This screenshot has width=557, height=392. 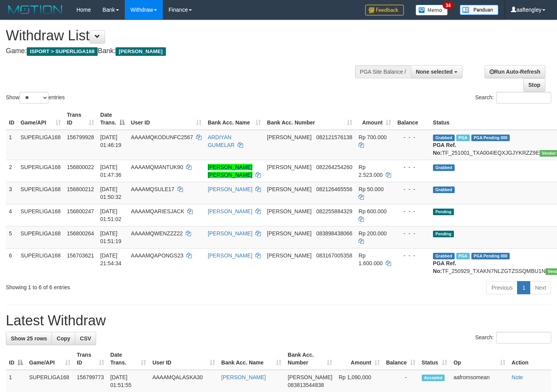 What do you see at coordinates (11, 215) in the screenshot?
I see `td: 4` at bounding box center [11, 215].